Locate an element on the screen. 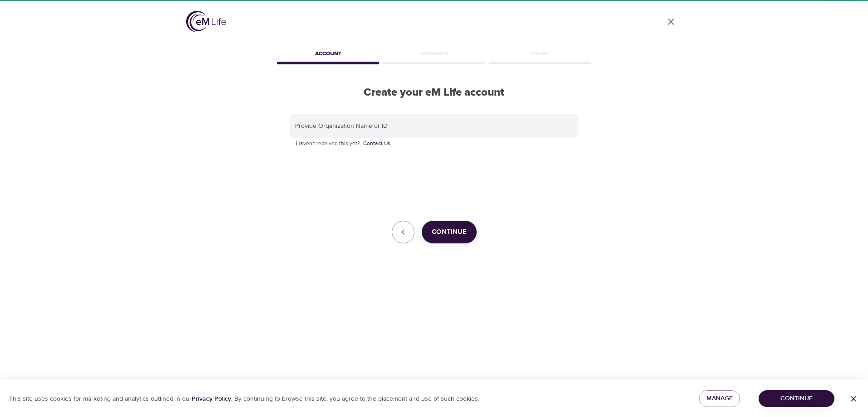 The height and width of the screenshot is (417, 868). b: Privacy Policy is located at coordinates (211, 399).